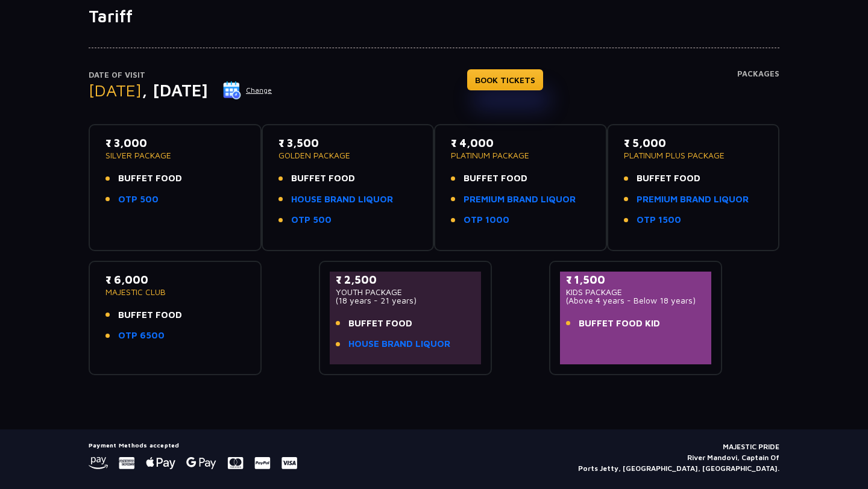  I want to click on p: ₹ 5,000, so click(693, 143).